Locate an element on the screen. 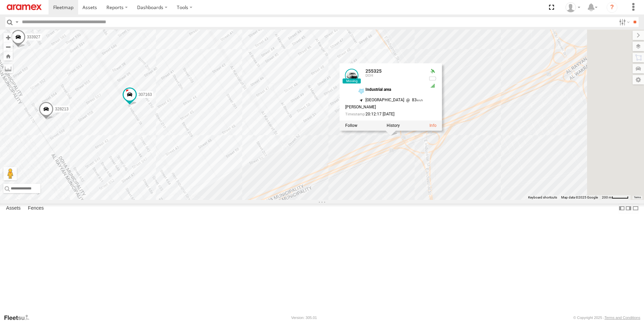  span: 328213 is located at coordinates (61, 109).